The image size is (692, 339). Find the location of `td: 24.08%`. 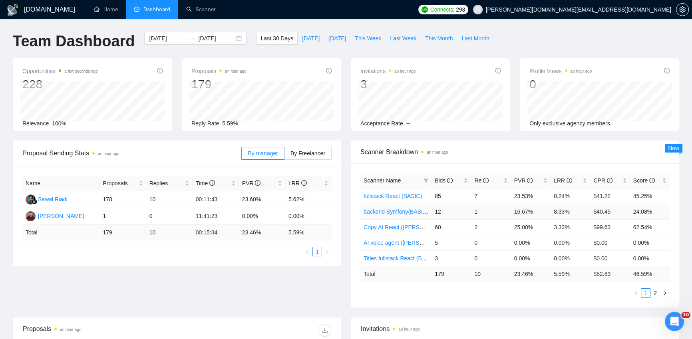

td: 24.08% is located at coordinates (650, 211).